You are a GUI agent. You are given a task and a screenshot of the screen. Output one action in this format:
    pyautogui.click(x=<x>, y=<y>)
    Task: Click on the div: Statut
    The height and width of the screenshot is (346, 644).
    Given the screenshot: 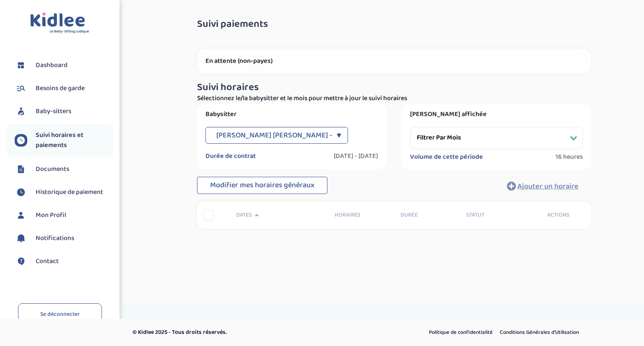 What is the action you would take?
    pyautogui.click(x=493, y=215)
    